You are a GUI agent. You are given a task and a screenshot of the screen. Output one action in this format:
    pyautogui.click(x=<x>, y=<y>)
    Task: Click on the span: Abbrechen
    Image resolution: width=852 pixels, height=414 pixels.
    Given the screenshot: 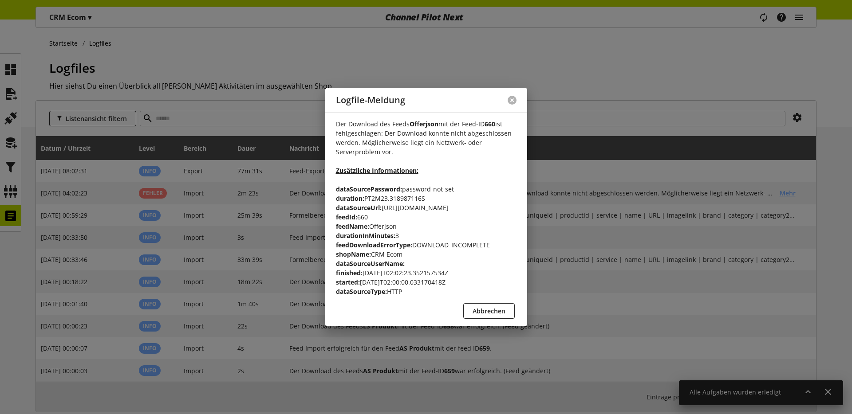 What is the action you would take?
    pyautogui.click(x=489, y=311)
    